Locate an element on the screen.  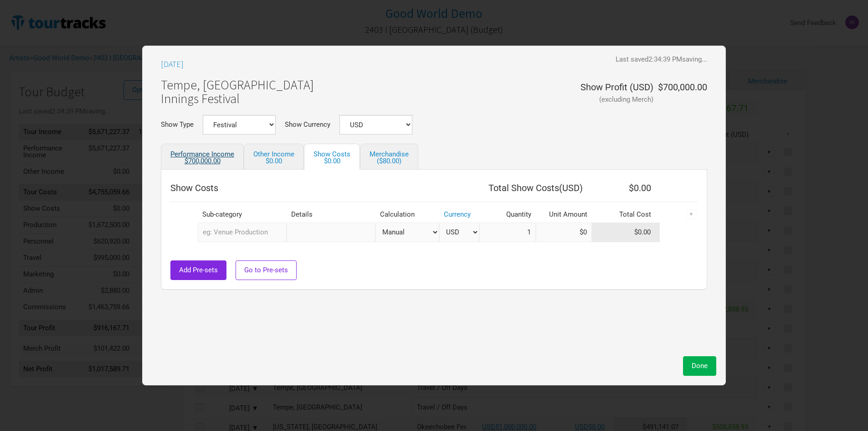
button: Go to Pre-sets is located at coordinates (266, 270).